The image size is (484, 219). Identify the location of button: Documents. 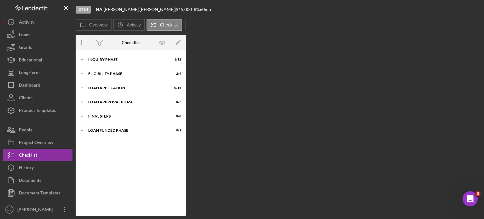
(38, 180).